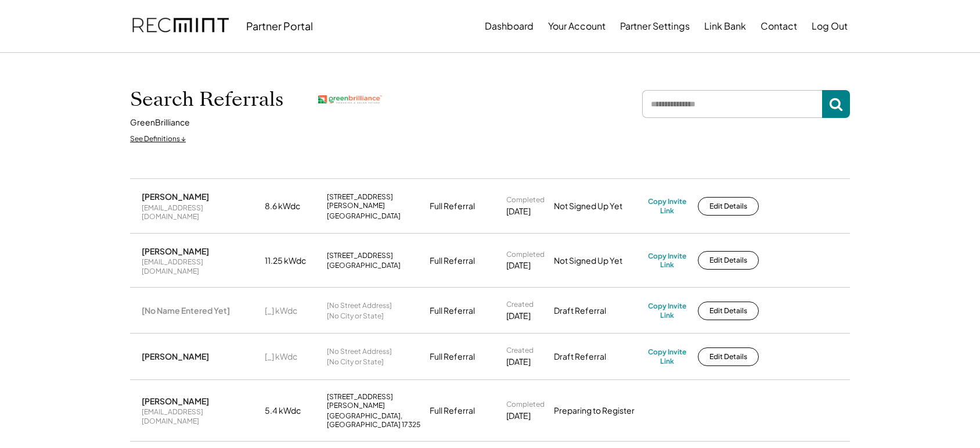  Describe the element at coordinates (597, 411) in the screenshot. I see `div: Preparing to Register` at that location.